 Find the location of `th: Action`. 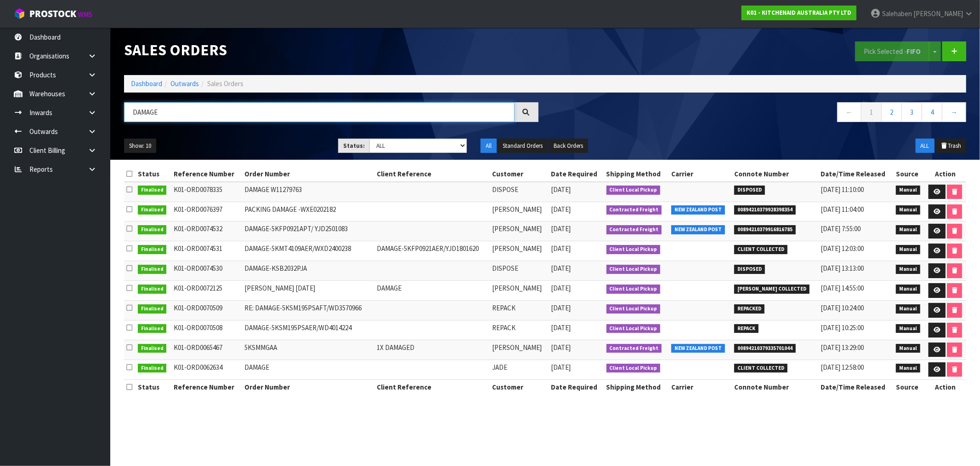

th: Action is located at coordinates (946, 386).